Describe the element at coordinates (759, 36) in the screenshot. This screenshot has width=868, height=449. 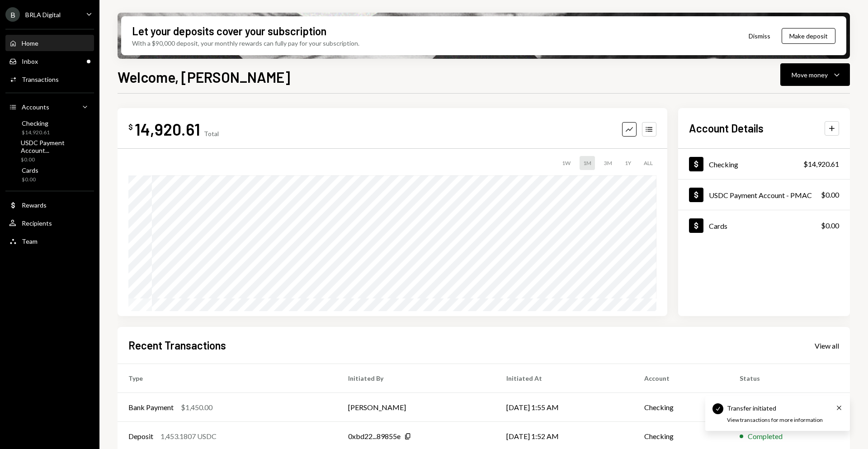
I see `button: Dismiss` at that location.